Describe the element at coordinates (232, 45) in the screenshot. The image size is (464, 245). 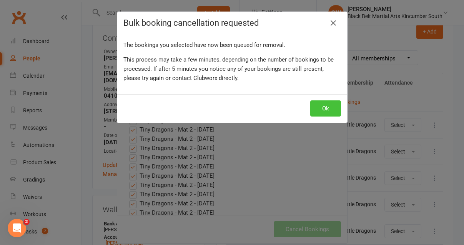
I see `div: The bookings you selected have now been queued for removal.` at that location.